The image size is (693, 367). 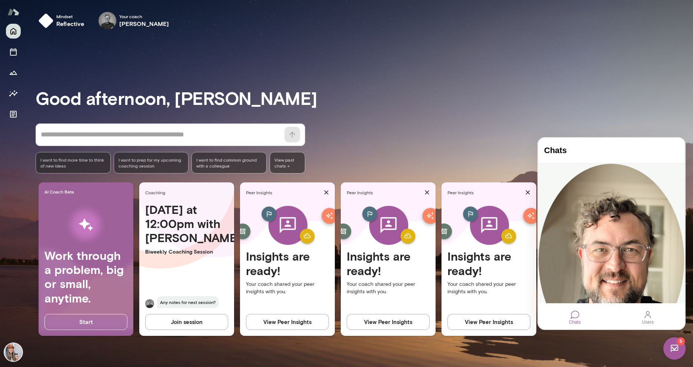 What do you see at coordinates (229, 163) in the screenshot?
I see `div: I want to find common ground with a colleague` at bounding box center [229, 163].